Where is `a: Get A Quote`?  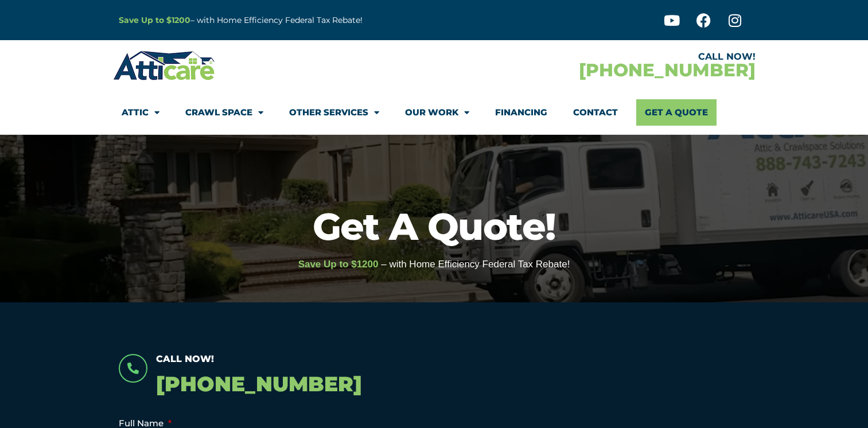 a: Get A Quote is located at coordinates (676, 112).